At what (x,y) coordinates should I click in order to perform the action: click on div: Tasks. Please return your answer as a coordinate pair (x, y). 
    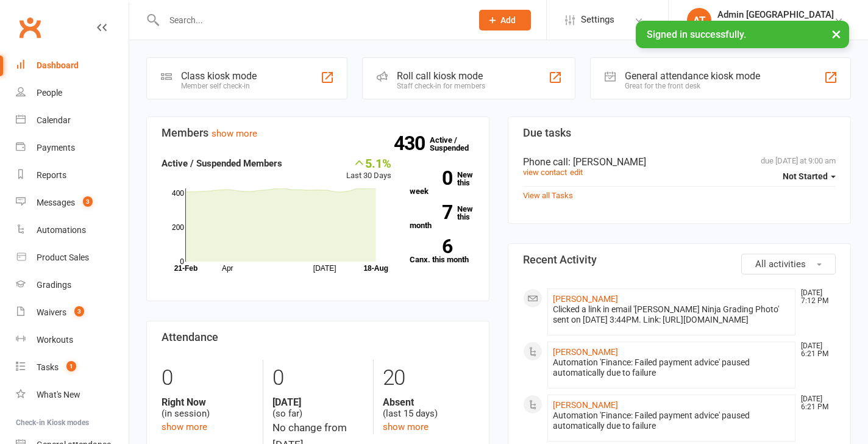
    Looking at the image, I should click on (47, 367).